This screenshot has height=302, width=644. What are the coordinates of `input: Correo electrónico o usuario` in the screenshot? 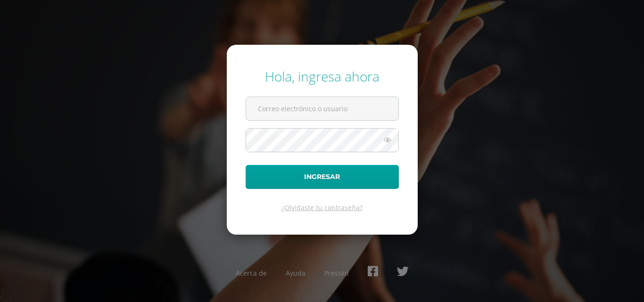 It's located at (322, 109).